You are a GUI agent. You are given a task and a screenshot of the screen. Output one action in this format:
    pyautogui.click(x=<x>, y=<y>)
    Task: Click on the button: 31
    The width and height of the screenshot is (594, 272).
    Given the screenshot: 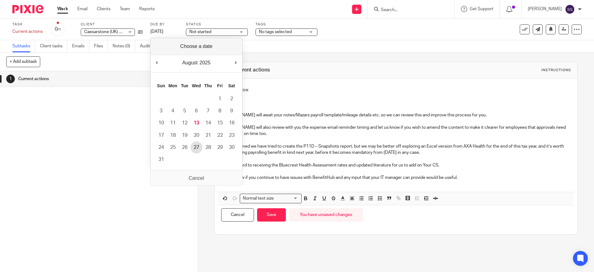 What is the action you would take?
    pyautogui.click(x=161, y=159)
    